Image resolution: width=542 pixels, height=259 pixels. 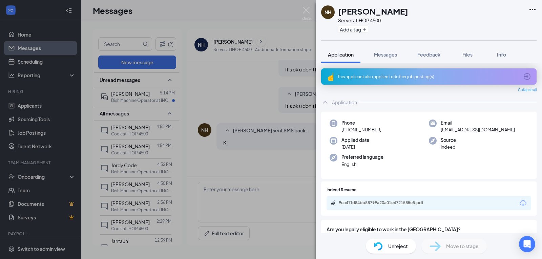 What do you see at coordinates (527, 90) in the screenshot?
I see `span: Collapse all` at bounding box center [527, 90].